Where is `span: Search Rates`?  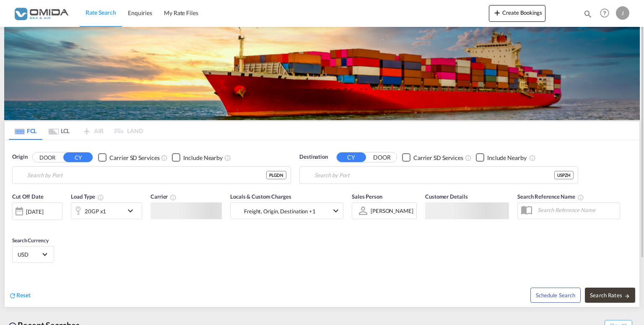 span: Search Rates is located at coordinates (610, 295).